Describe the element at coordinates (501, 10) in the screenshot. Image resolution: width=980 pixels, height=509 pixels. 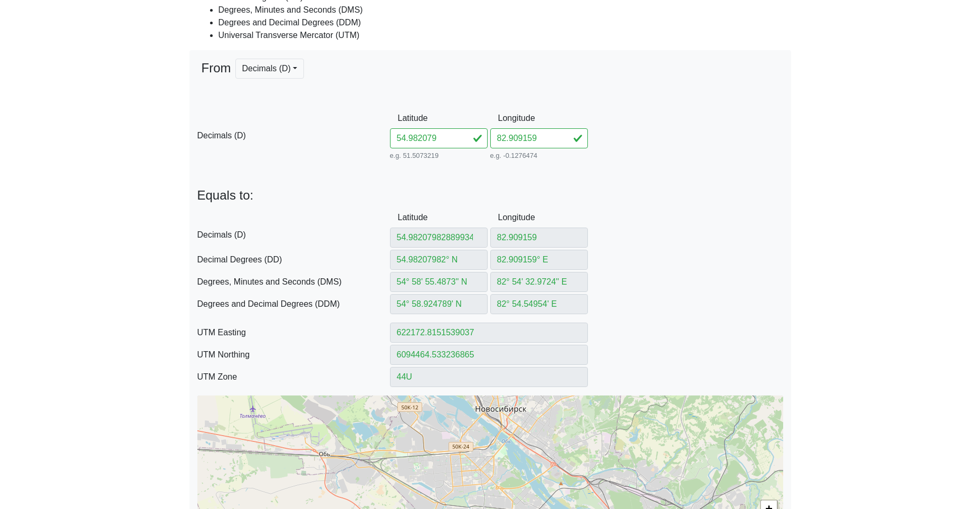
I see `li: Degrees, Minutes and Seconds (DMS)` at that location.